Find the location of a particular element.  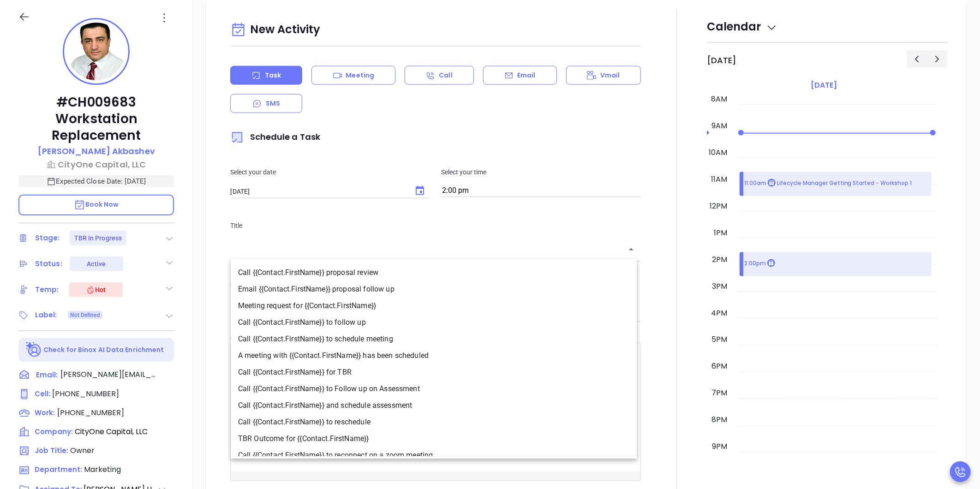

span: Owner is located at coordinates (82, 450).